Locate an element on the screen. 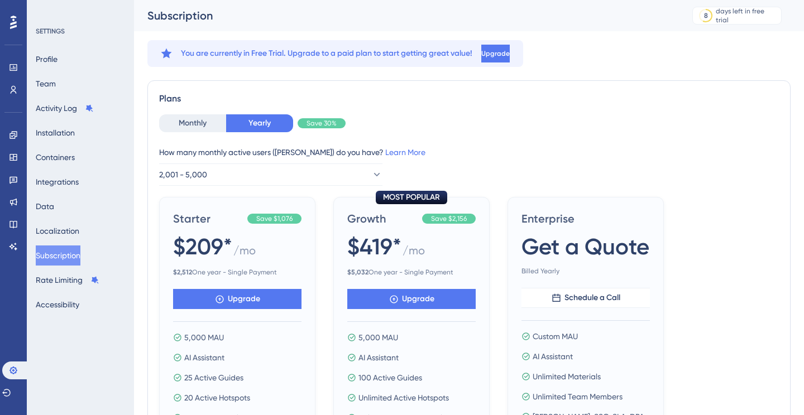 The height and width of the screenshot is (415, 804). a: Learn More is located at coordinates (405, 152).